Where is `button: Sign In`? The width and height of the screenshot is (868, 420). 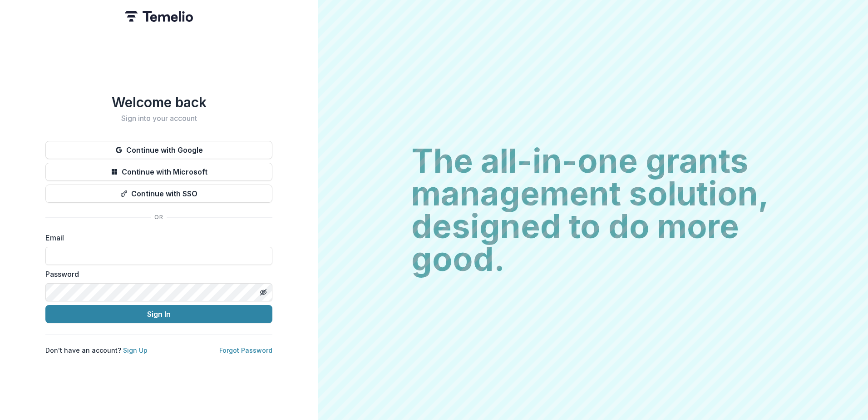 button: Sign In is located at coordinates (159, 314).